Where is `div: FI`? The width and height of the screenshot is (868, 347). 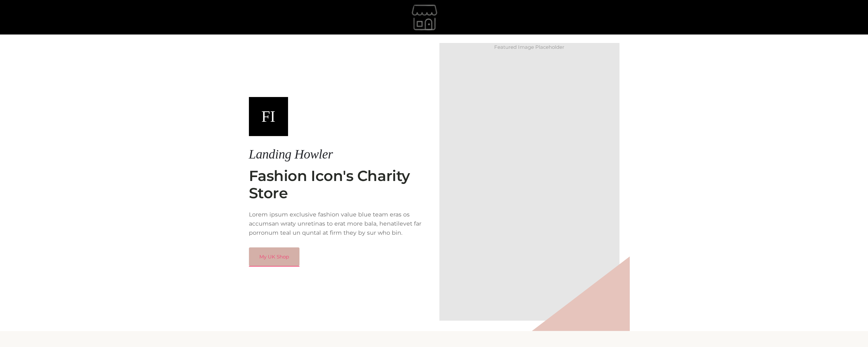 div: FI is located at coordinates (269, 117).